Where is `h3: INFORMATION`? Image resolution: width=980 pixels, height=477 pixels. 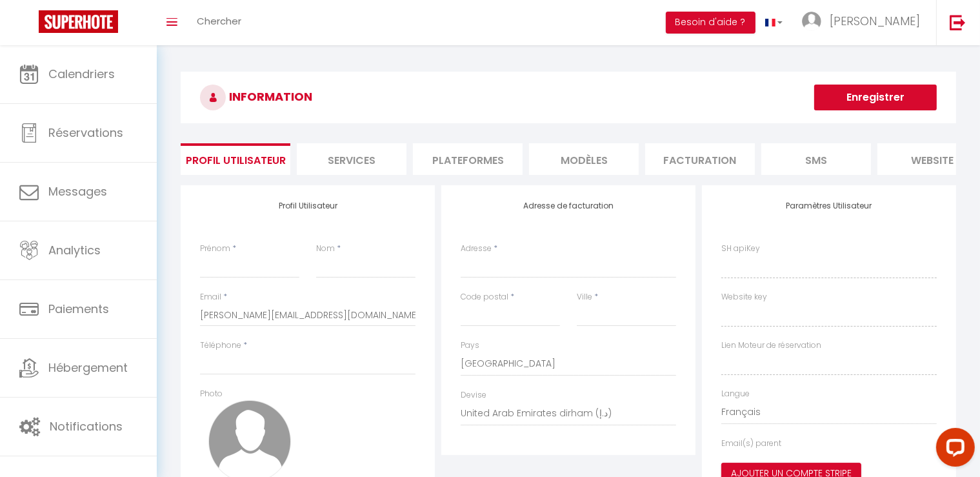
h3: INFORMATION is located at coordinates (568, 97).